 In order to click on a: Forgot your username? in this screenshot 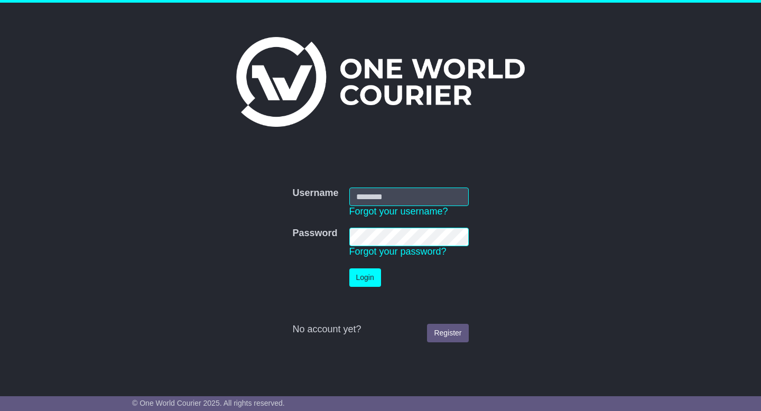, I will do `click(399, 212)`.